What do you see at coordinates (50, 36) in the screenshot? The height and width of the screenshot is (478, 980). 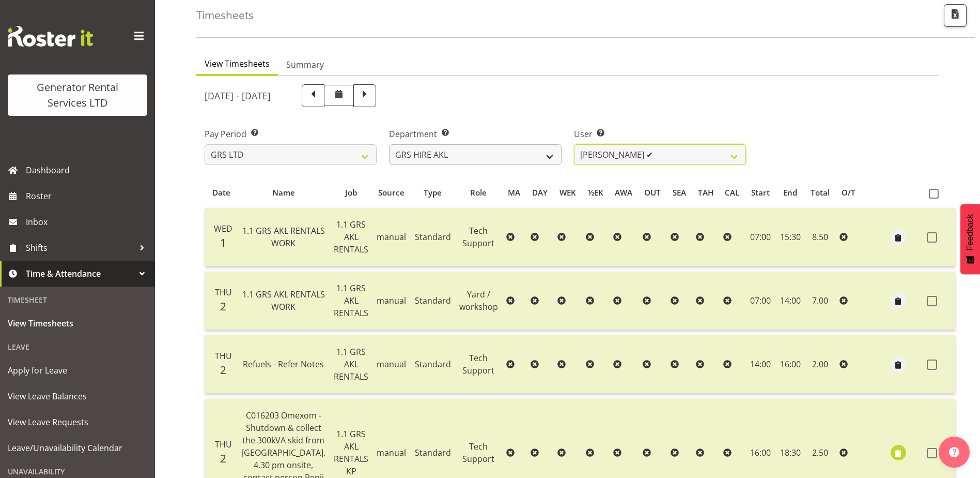 I see `img: Rosterit website logo` at bounding box center [50, 36].